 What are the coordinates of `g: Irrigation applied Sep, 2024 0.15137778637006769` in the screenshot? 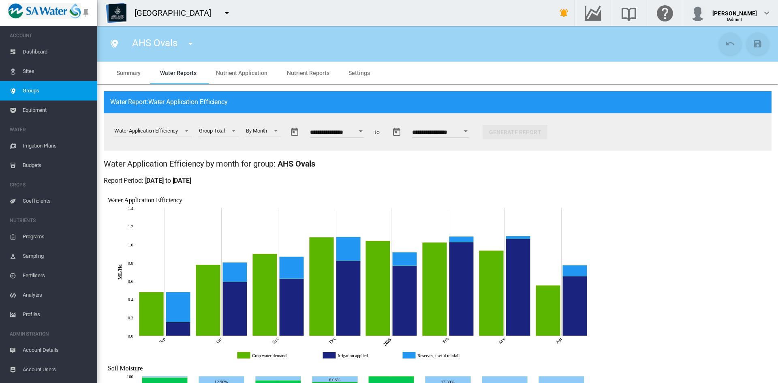 It's located at (178, 329).